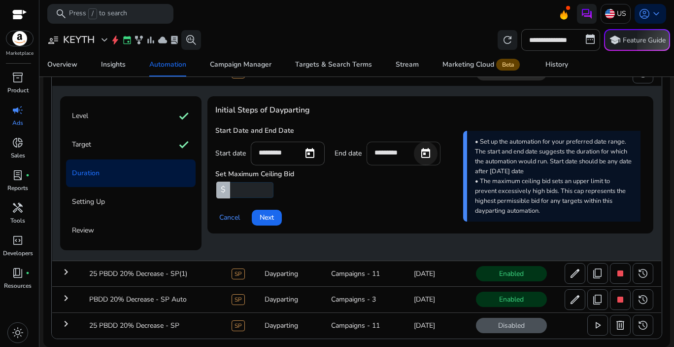 The width and height of the screenshot is (674, 347). Describe the element at coordinates (622, 13) in the screenshot. I see `p: US` at that location.